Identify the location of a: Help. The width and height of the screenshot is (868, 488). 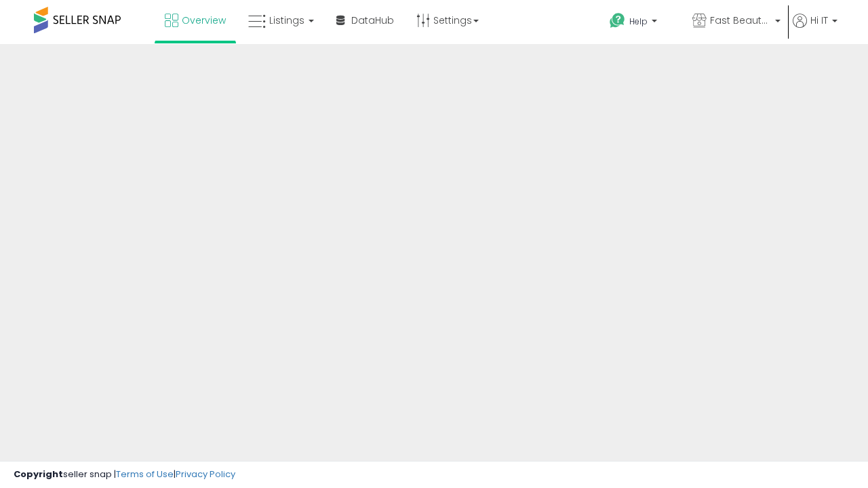
(640, 23).